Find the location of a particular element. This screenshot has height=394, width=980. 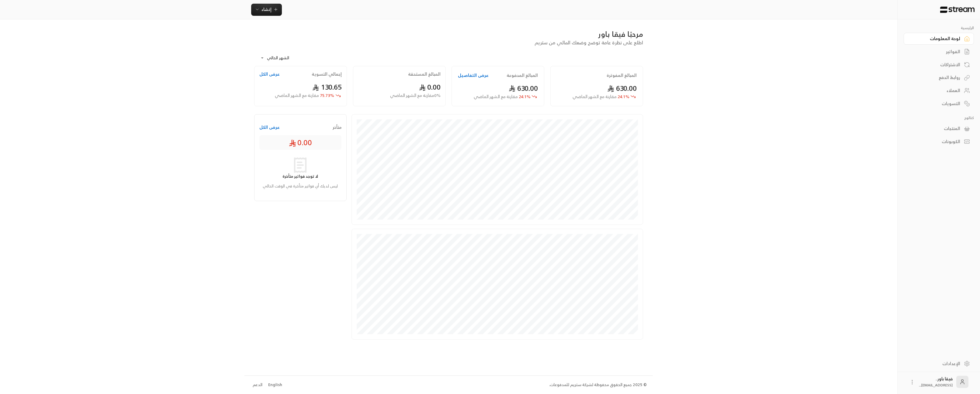

div: مرحبًا فيقا باور is located at coordinates (449, 34).